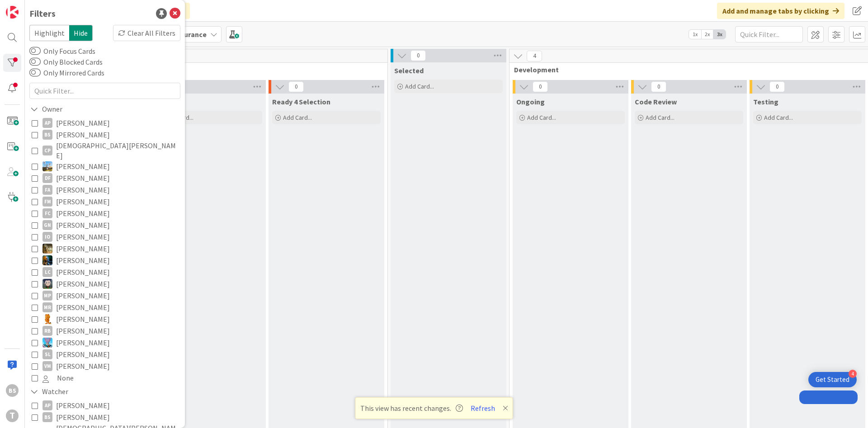 This screenshot has height=428, width=868. I want to click on div: Clear All Filters, so click(147, 33).